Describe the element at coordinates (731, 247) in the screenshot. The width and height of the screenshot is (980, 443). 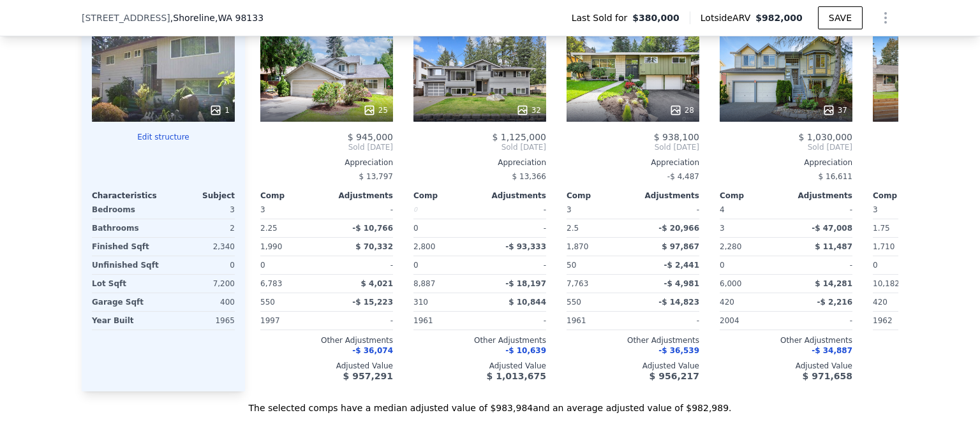
I see `span: 2,280` at that location.